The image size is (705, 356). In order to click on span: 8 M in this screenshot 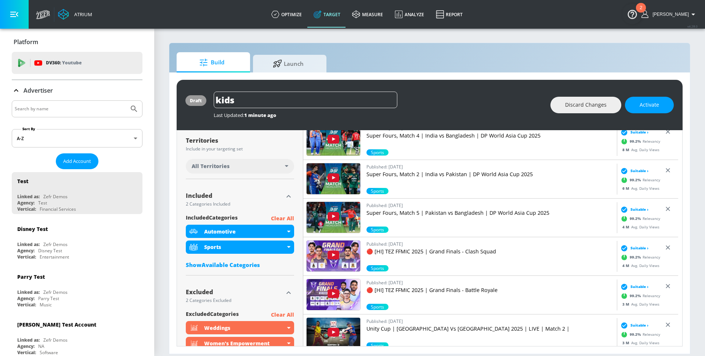, I will do `click(627, 149)`.